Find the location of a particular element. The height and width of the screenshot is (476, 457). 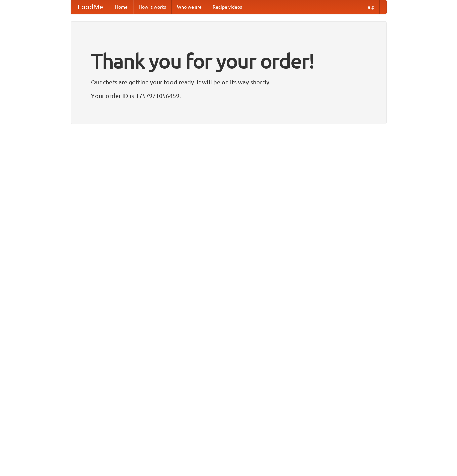

a: Help is located at coordinates (369, 7).